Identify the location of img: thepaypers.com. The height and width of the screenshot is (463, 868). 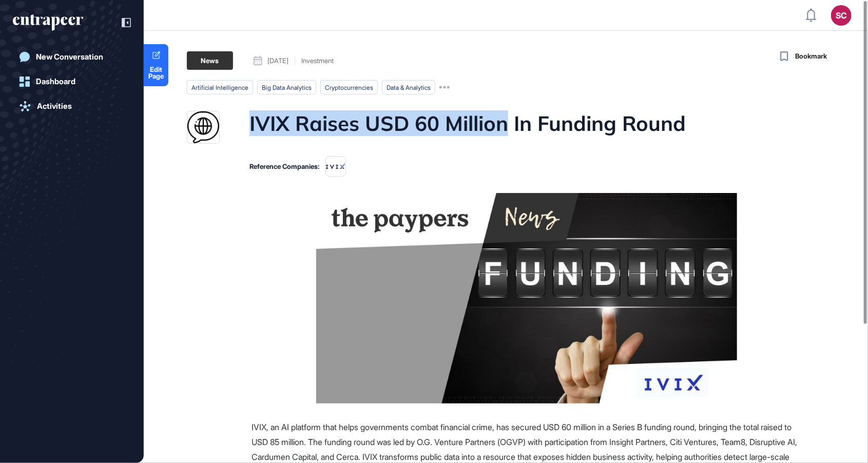
(203, 127).